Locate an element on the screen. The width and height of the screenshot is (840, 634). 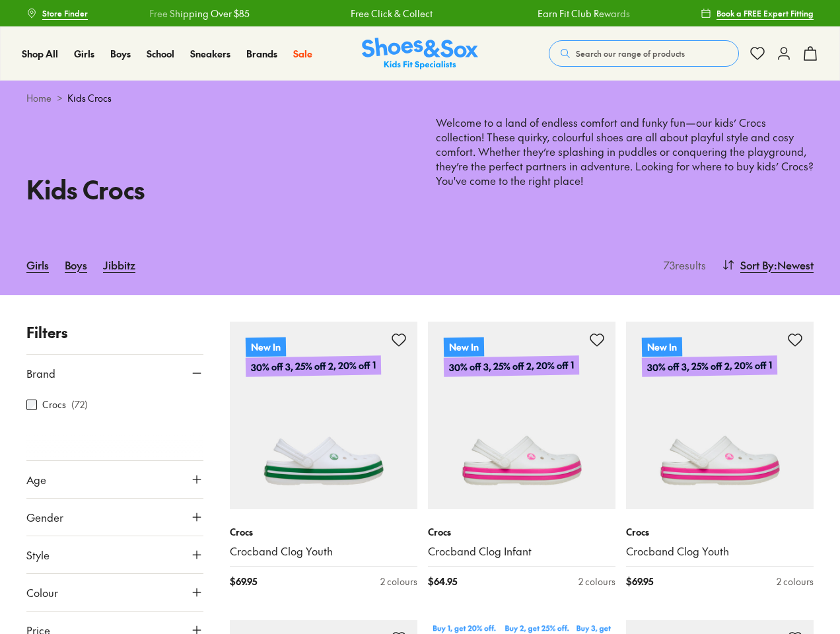
a: School is located at coordinates (160, 54).